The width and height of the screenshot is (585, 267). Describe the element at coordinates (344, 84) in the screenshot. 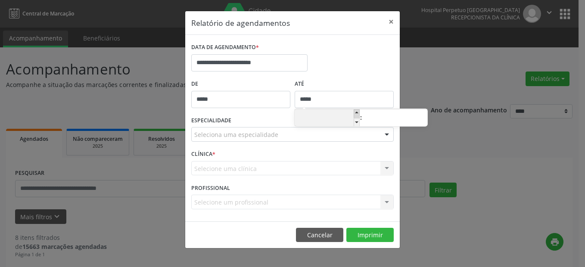

I see `label: ATÉ` at that location.